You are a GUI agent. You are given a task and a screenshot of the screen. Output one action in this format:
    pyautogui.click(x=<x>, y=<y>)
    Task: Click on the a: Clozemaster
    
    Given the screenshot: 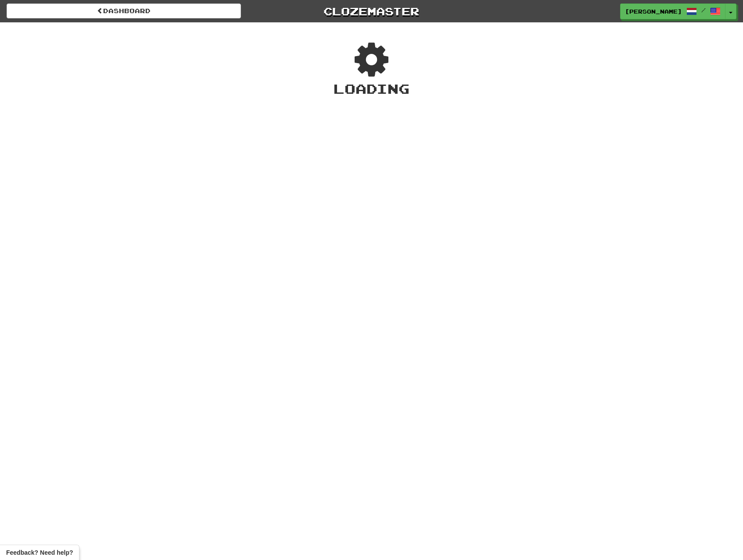 What is the action you would take?
    pyautogui.click(x=371, y=11)
    